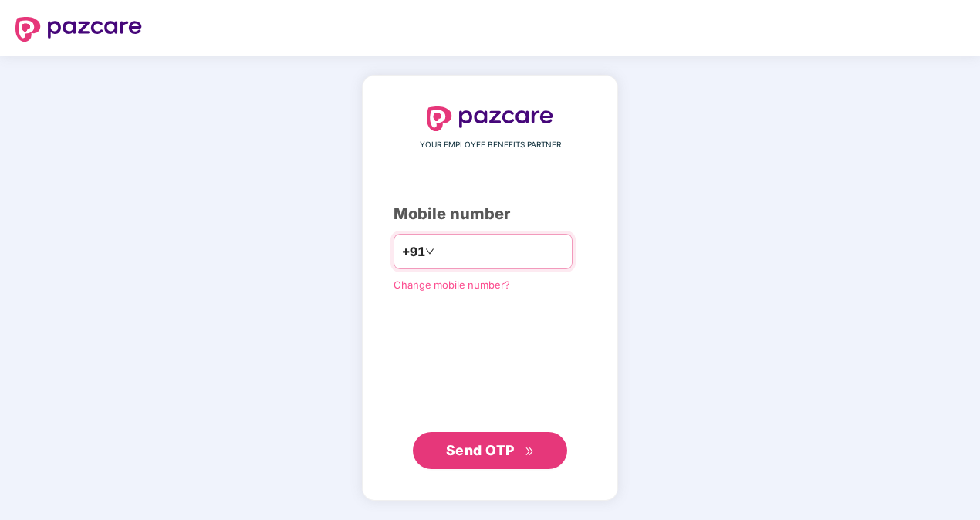 Image resolution: width=980 pixels, height=520 pixels. I want to click on div: Mobile number, so click(490, 214).